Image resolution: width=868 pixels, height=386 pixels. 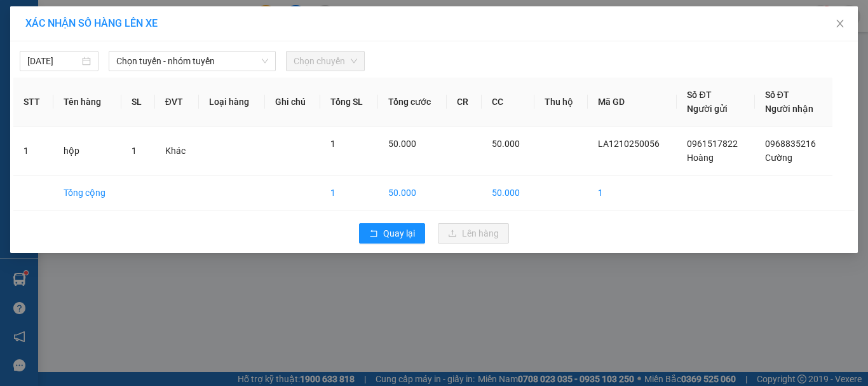 What do you see at coordinates (264, 61) in the screenshot?
I see `span: down` at bounding box center [264, 61].